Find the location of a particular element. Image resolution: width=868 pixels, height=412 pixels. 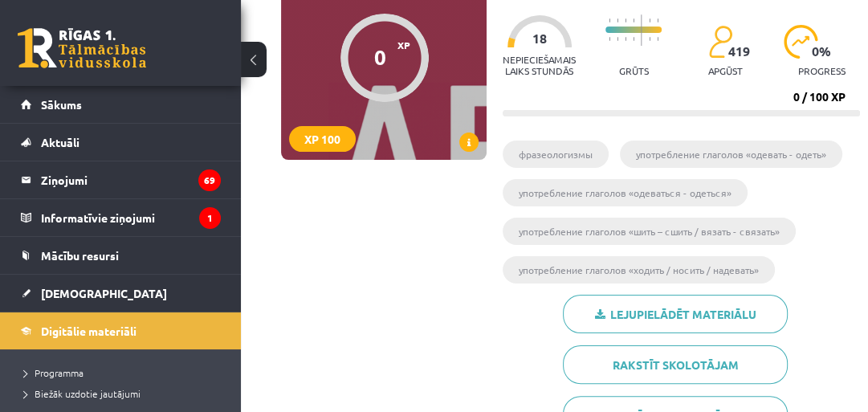

img: icon-progress-161ccf0a02000e728c5f80fcf4c31c7af3da0e1684b2b1d7c360e028c24a22f1.svg is located at coordinates (801, 42).